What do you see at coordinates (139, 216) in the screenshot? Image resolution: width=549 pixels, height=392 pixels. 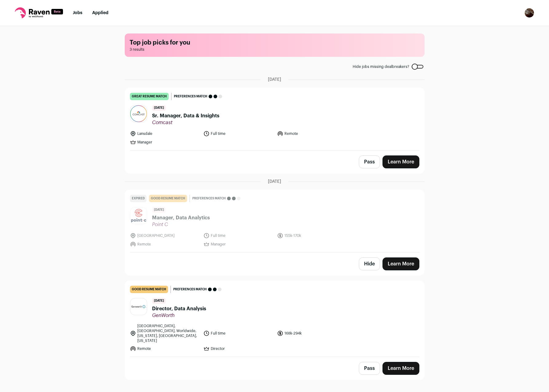 I see `img: e02935b9666147f356b8ffc820d0ada0b7cdfdd2898f2607a3275b2158fbaa61` at bounding box center [139, 216].